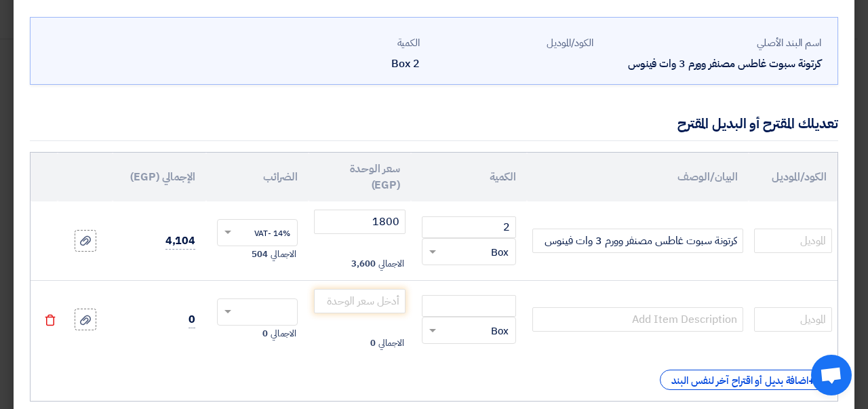  I want to click on span: 4,104, so click(180, 240).